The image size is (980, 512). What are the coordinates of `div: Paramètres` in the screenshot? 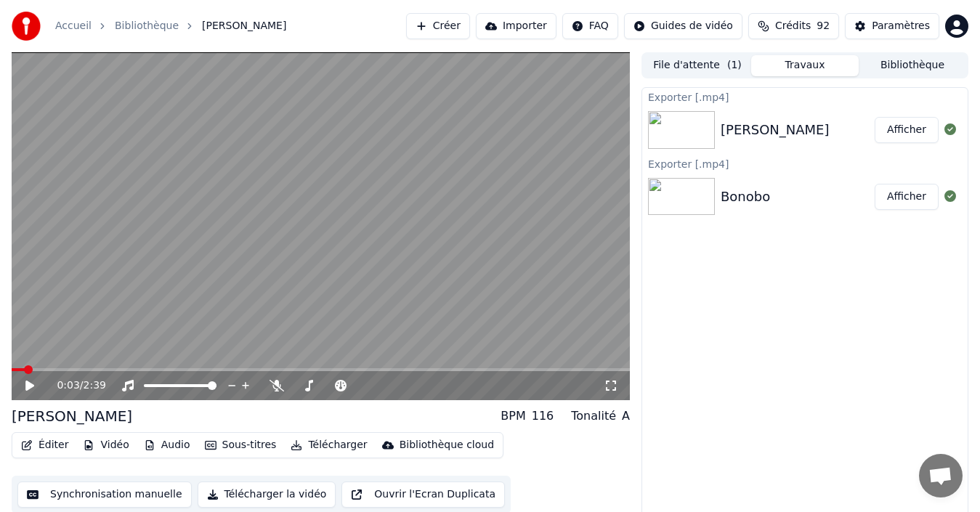 It's located at (901, 26).